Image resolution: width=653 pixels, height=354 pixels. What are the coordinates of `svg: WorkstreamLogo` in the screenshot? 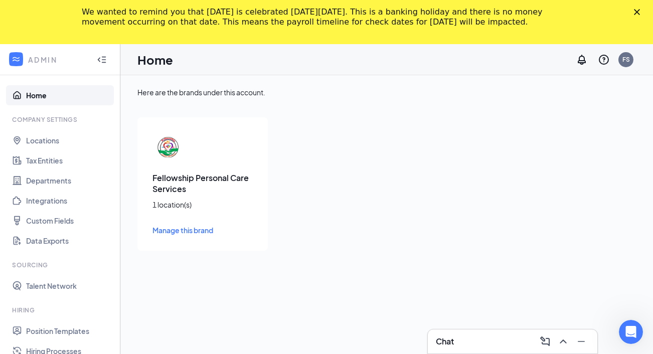 It's located at (16, 59).